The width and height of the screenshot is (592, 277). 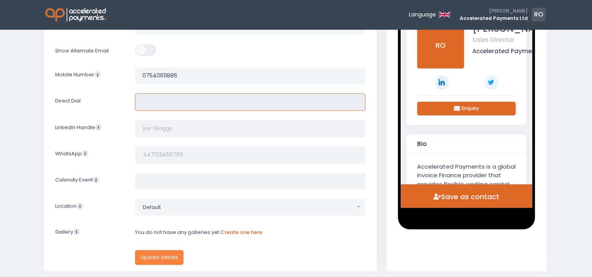 What do you see at coordinates (90, 102) in the screenshot?
I see `label: Direct Dial` at bounding box center [90, 102].